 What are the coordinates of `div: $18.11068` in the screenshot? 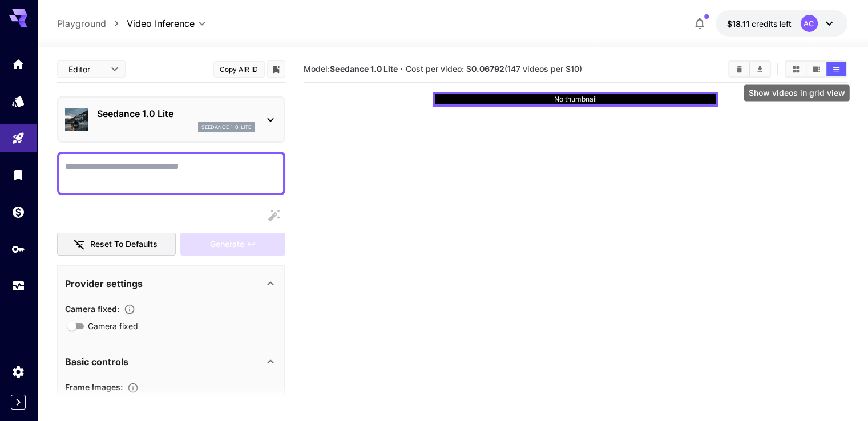 It's located at (759, 23).